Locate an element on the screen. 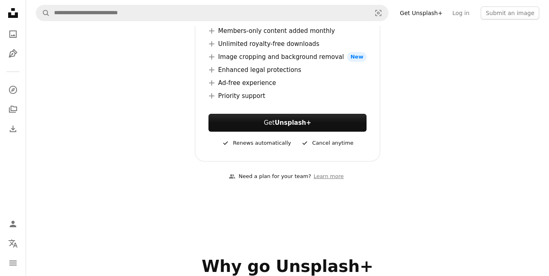 This screenshot has width=549, height=276. div: Need a plan for your team? is located at coordinates (270, 177).